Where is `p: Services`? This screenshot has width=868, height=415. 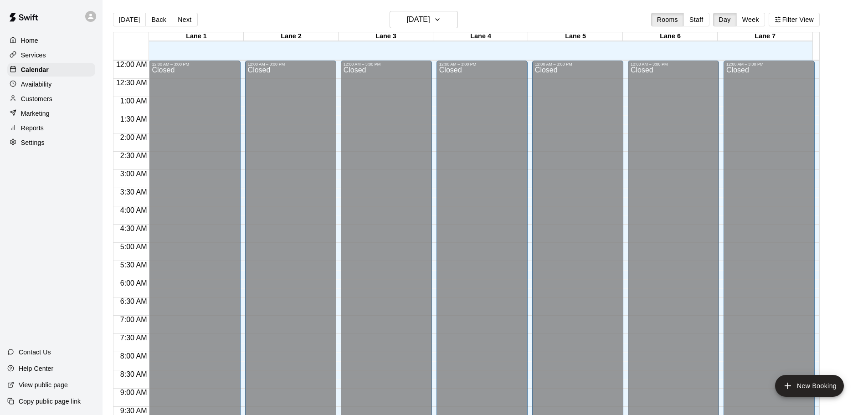 p: Services is located at coordinates (33, 55).